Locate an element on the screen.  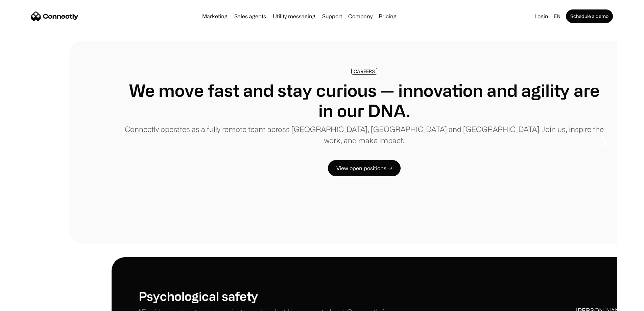
div: carousel is located at coordinates (322, 142).